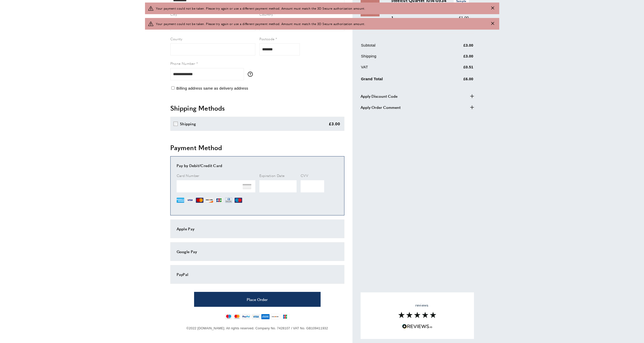 This screenshot has width=644, height=343. Describe the element at coordinates (209, 200) in the screenshot. I see `img: DI.png` at that location.